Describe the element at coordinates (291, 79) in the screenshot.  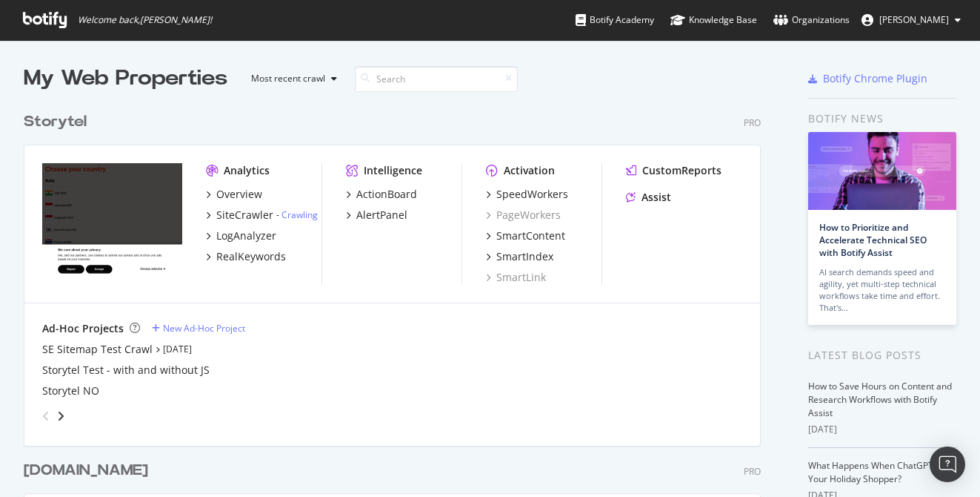
I see `button: Most recent crawl` at that location.